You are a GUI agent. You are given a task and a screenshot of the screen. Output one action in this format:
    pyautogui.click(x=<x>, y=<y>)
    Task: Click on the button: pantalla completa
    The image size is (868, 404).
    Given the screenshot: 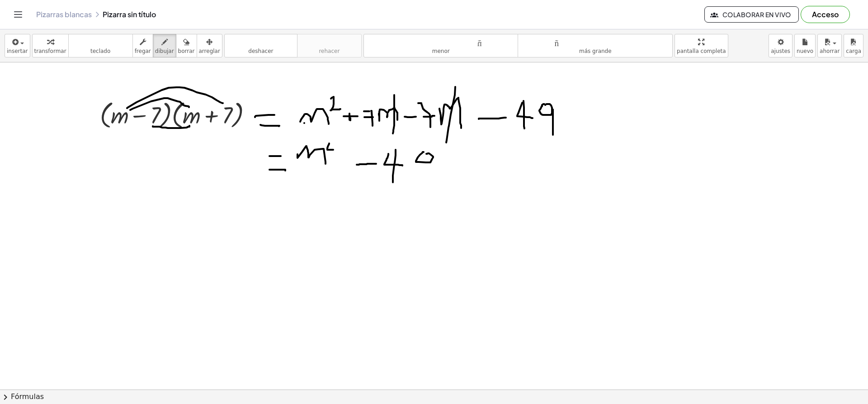 What is the action you would take?
    pyautogui.click(x=701, y=46)
    